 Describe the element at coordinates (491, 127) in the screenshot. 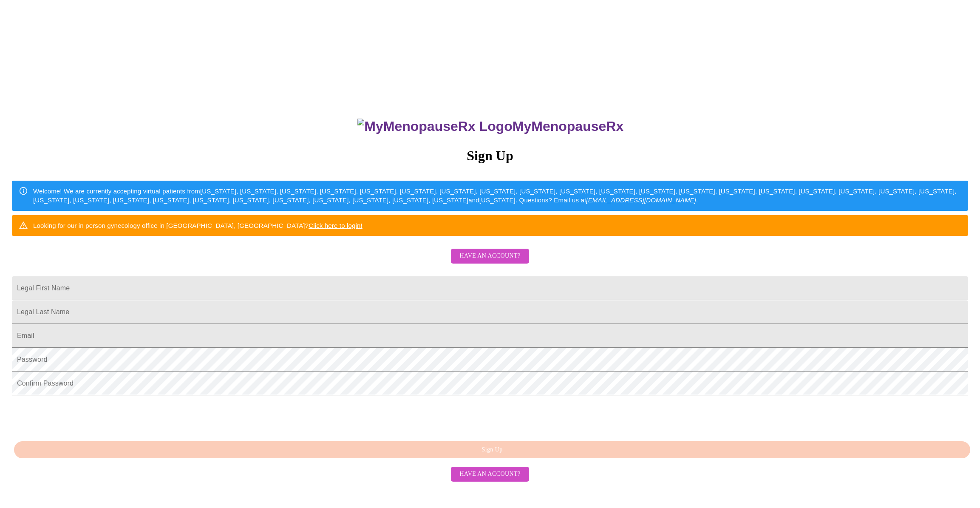

I see `h3: MyMenopauseRx` at that location.